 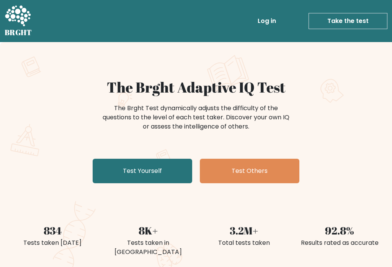 I want to click on div: 8K+, so click(x=148, y=231).